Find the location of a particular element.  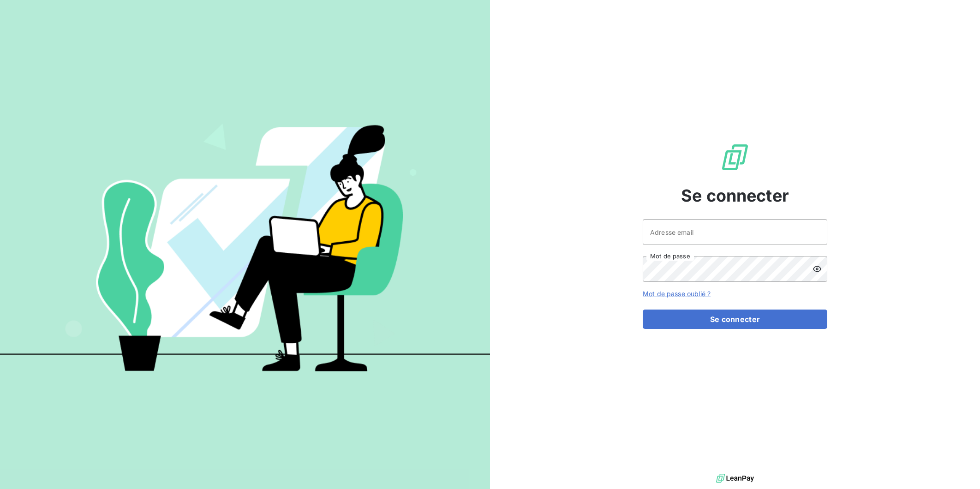

a: Mot de passe oublié ? is located at coordinates (677, 294).